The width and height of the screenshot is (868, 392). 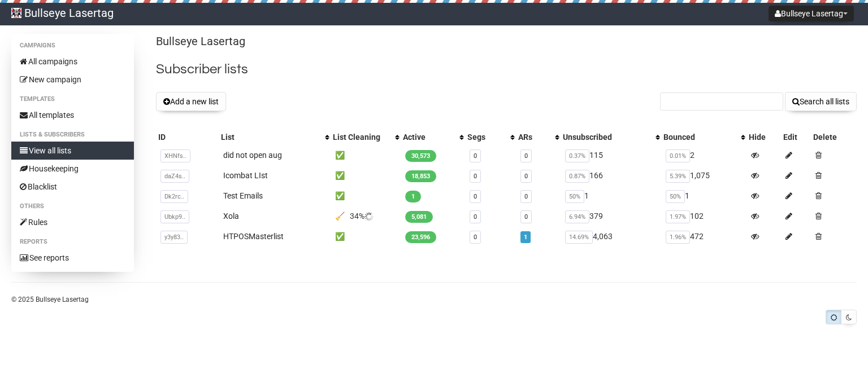 What do you see at coordinates (16, 13) in the screenshot?
I see `img: 60.jpg` at bounding box center [16, 13].